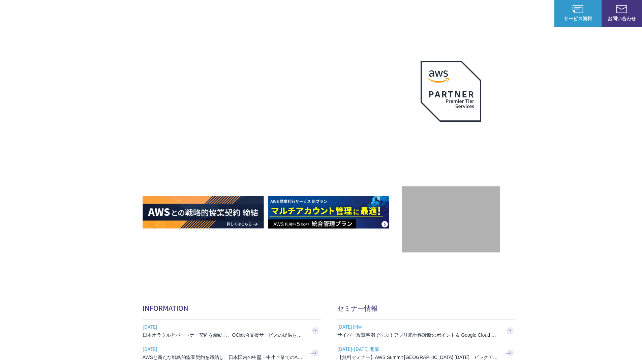 The width and height of the screenshot is (642, 364). I want to click on em: AWS, so click(451, 134).